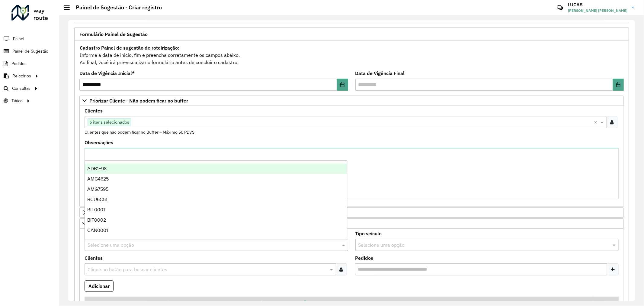 Image resolution: width=644 pixels, height=306 pixels. What do you see at coordinates (110, 122) in the screenshot?
I see `span: 6 itens selecionados` at bounding box center [110, 122].